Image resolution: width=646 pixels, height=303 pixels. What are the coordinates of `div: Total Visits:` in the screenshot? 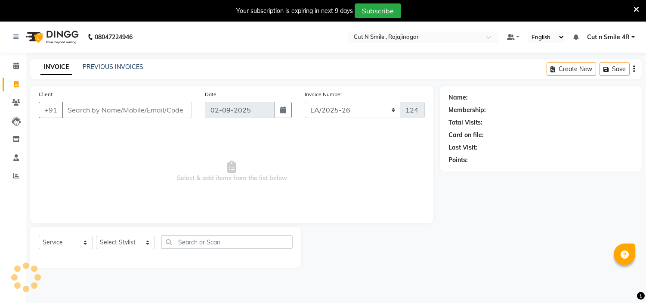 It's located at (465, 122).